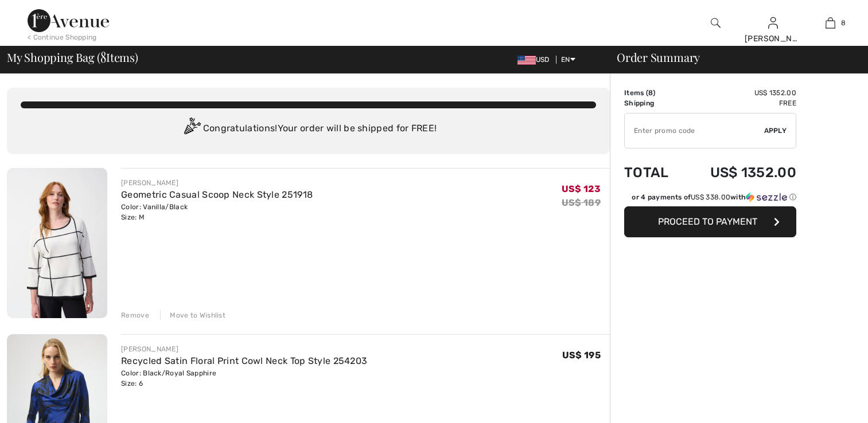 The width and height of the screenshot is (868, 423). I want to click on div: Remove, so click(135, 315).